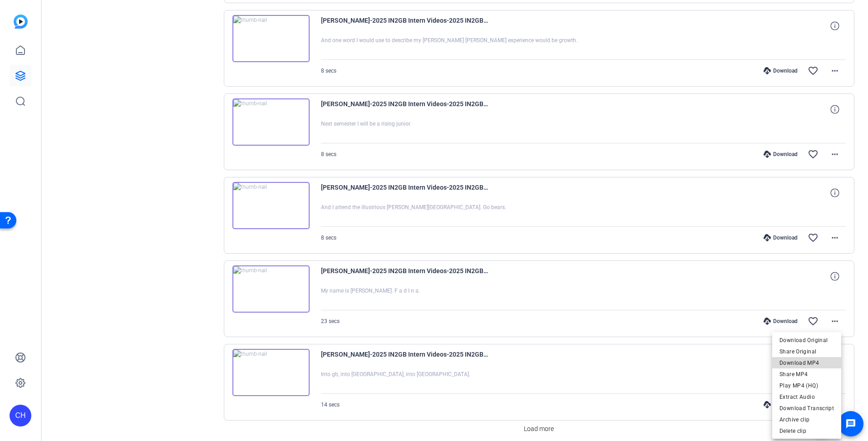 This screenshot has width=868, height=441. I want to click on span: Play MP4 (HQ), so click(807, 386).